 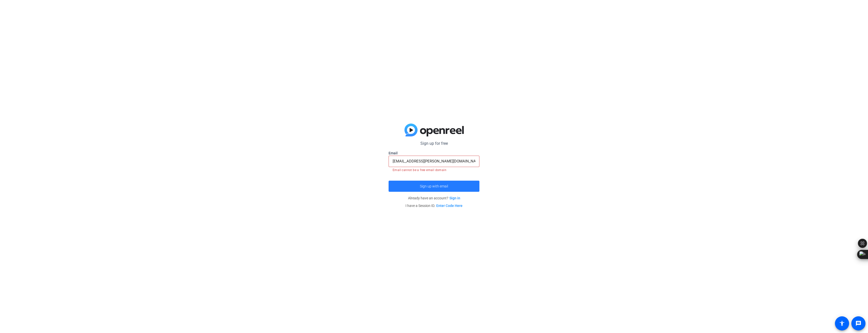 What do you see at coordinates (434, 206) in the screenshot?
I see `span: I have a Session ID.` at bounding box center [434, 206].